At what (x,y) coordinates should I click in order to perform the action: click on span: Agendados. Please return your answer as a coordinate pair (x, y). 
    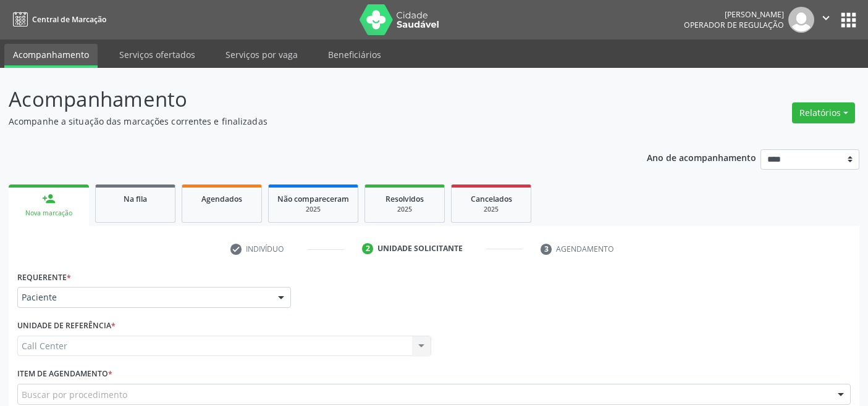
    Looking at the image, I should click on (222, 199).